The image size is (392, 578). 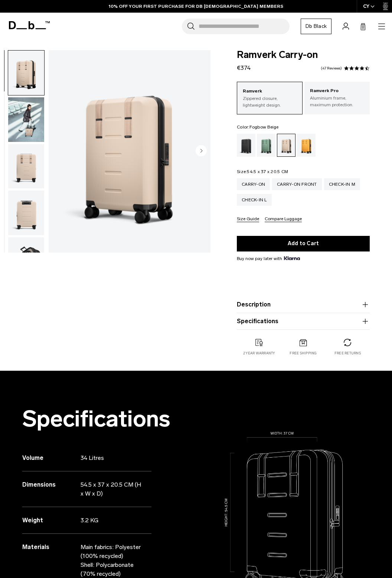 I want to click on a: Green Ray, so click(x=266, y=145).